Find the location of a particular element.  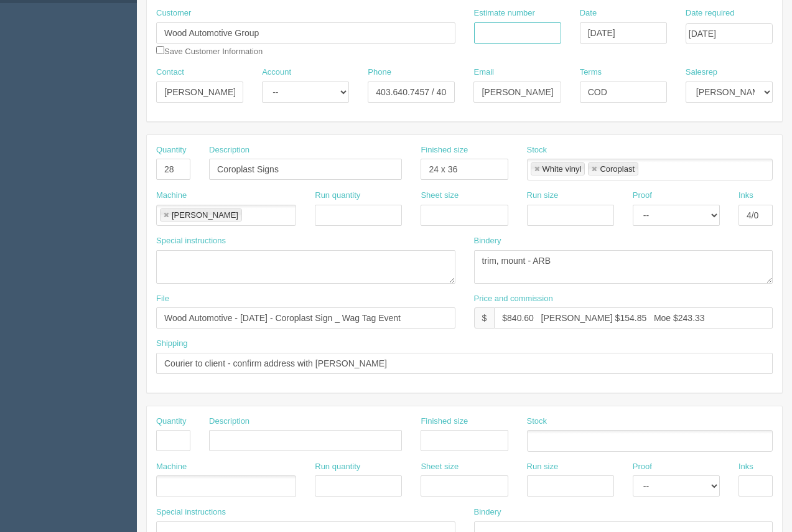

div: White vinyl is located at coordinates (561, 168).